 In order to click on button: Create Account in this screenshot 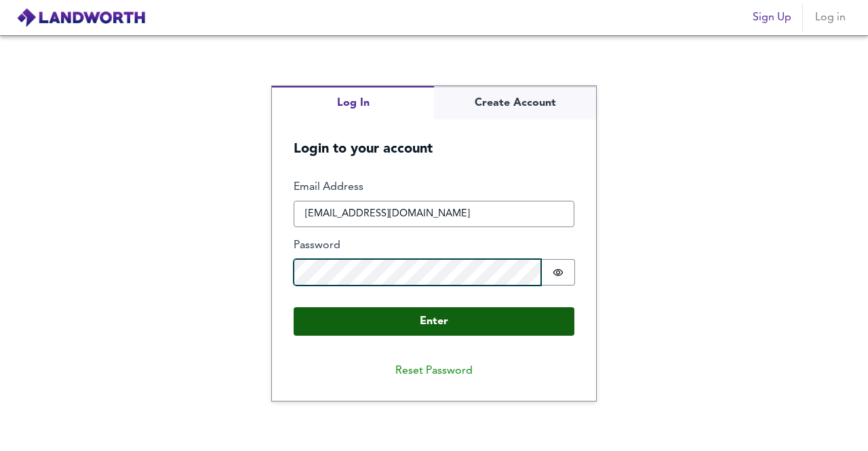, I will do `click(515, 103)`.